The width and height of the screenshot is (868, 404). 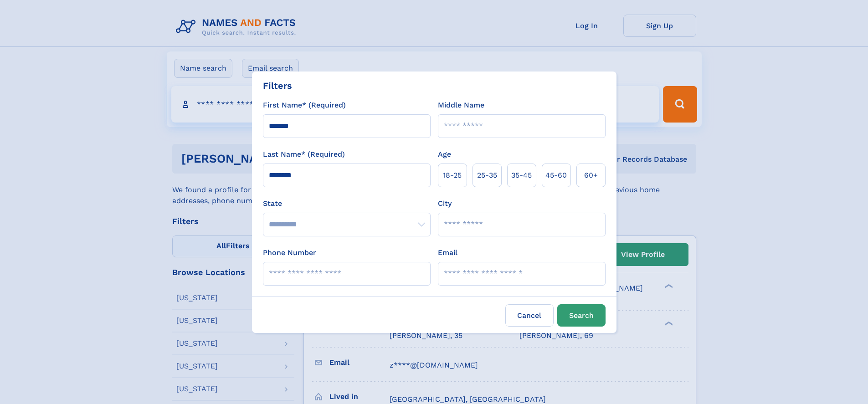 I want to click on label: City, so click(x=445, y=204).